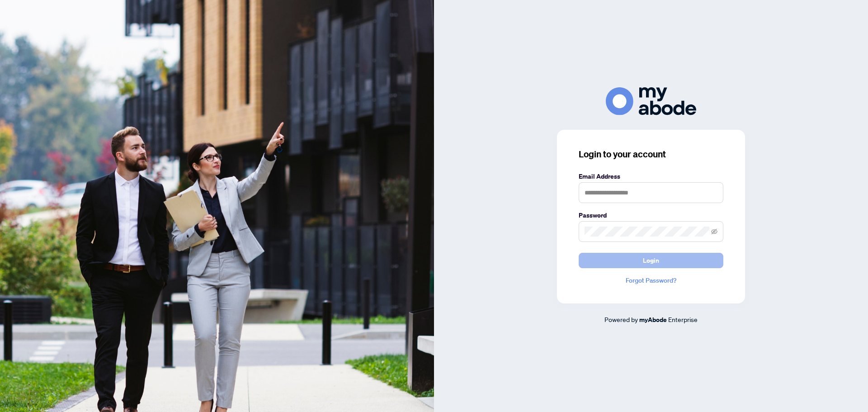  I want to click on a: myAbode, so click(653, 319).